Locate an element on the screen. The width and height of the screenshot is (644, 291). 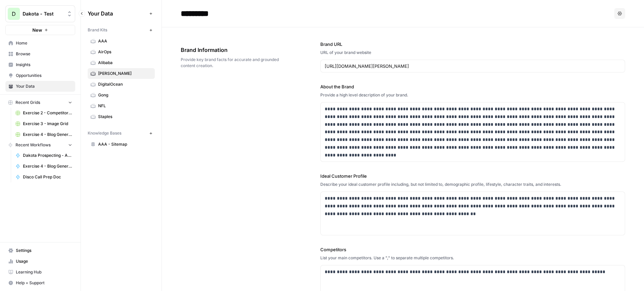
div: List your main competitors. Use a "," to separate multiple competitors. is located at coordinates (473, 258).